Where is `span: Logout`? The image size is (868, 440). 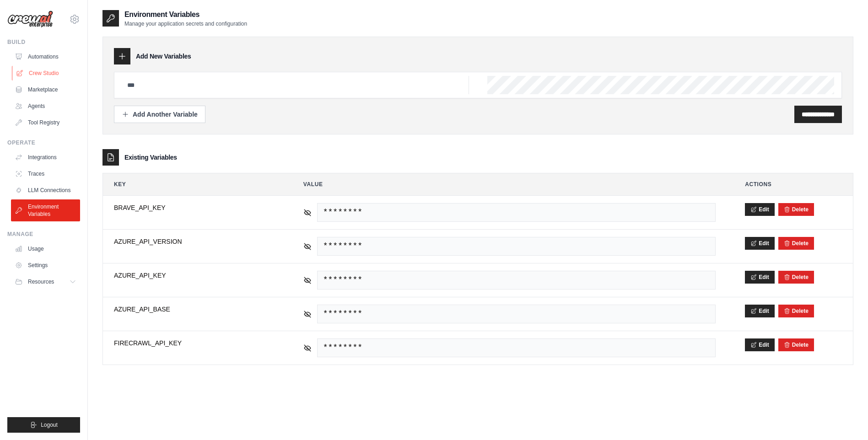 span: Logout is located at coordinates (49, 424).